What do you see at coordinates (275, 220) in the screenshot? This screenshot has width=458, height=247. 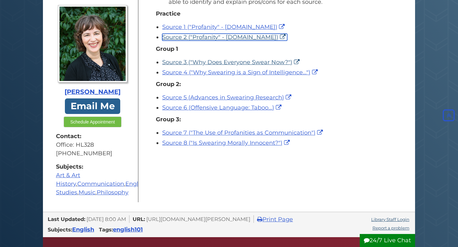 I see `a: Print Page` at bounding box center [275, 220].